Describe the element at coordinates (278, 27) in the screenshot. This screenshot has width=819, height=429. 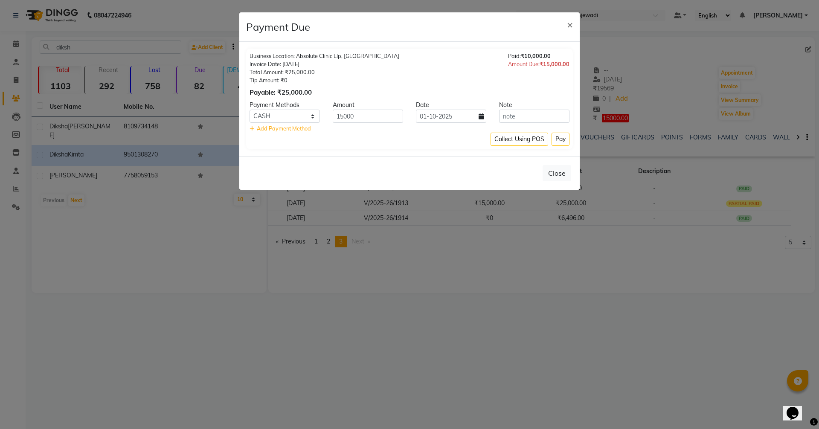
I see `h4: Payment Due` at that location.